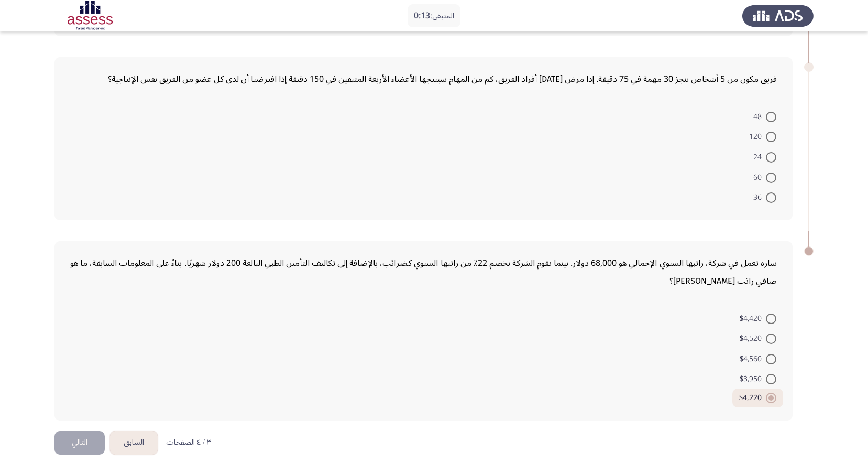 Image resolution: width=868 pixels, height=473 pixels. I want to click on span: 60, so click(760, 177).